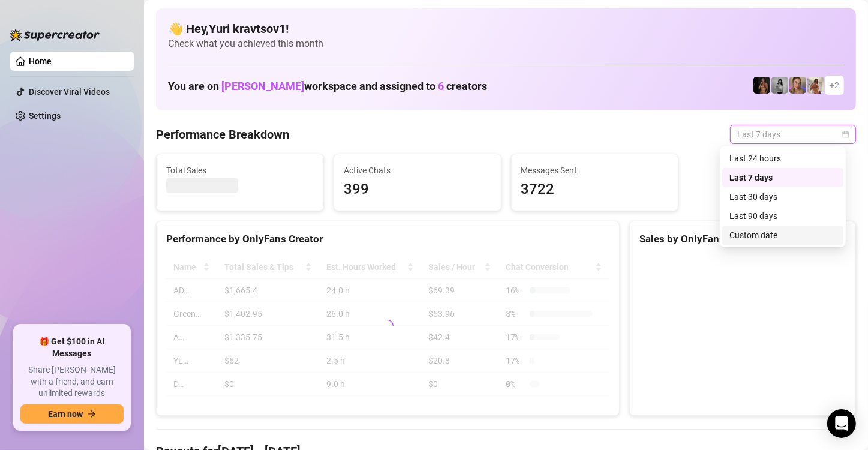  I want to click on span: arrow-right, so click(92, 414).